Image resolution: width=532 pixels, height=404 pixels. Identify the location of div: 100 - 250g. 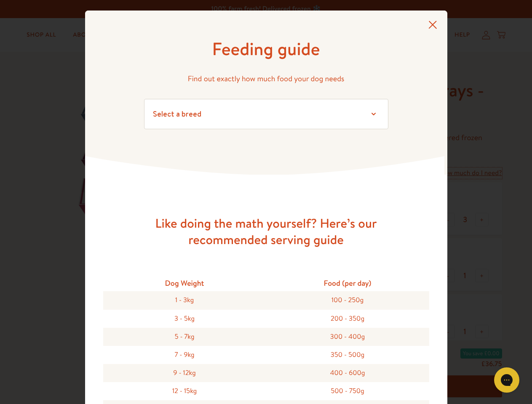
(348, 300).